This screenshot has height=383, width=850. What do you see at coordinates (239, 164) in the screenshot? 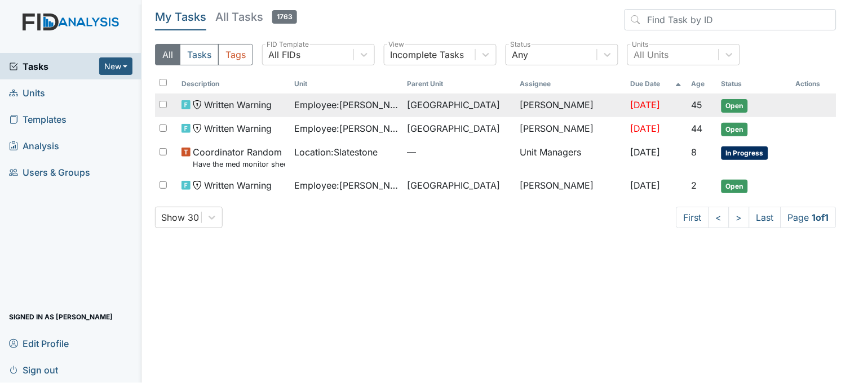
I see `small: Have the med monitor sheets been filled out?` at bounding box center [239, 164].